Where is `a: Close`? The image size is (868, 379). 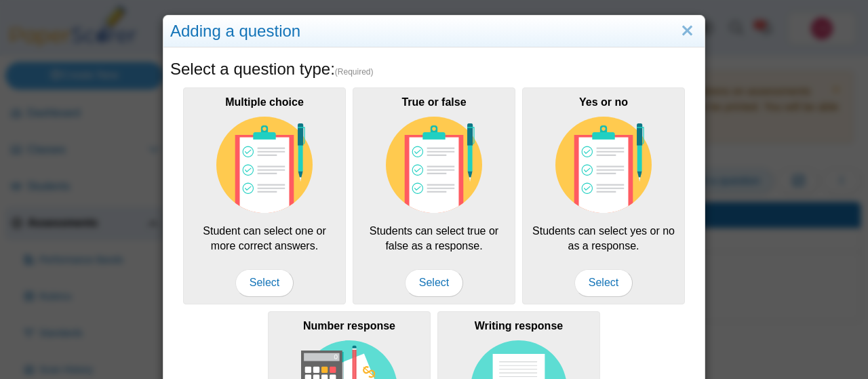
a: Close is located at coordinates (687, 31).